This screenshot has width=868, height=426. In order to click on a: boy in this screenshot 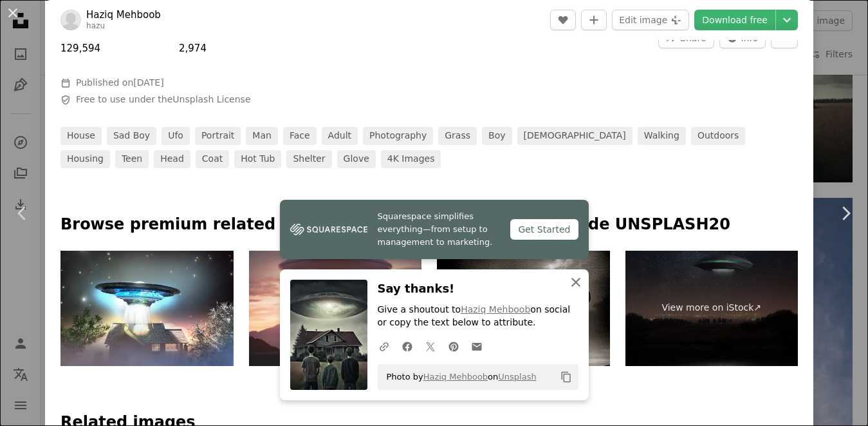, I will do `click(497, 136)`.